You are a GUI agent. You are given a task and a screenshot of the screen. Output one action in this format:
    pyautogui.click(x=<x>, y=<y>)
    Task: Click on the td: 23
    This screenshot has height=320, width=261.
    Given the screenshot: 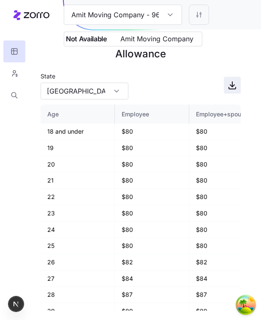 What is the action you would take?
    pyautogui.click(x=78, y=213)
    